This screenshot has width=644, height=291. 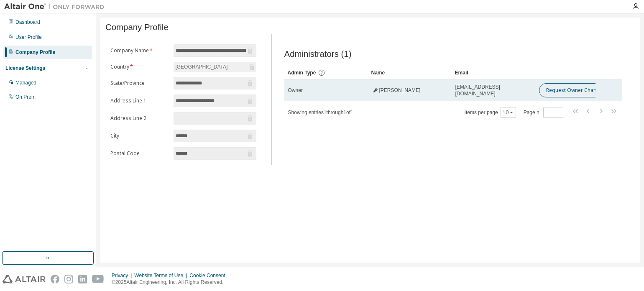 What do you see at coordinates (28, 37) in the screenshot?
I see `div: User Profile` at bounding box center [28, 37].